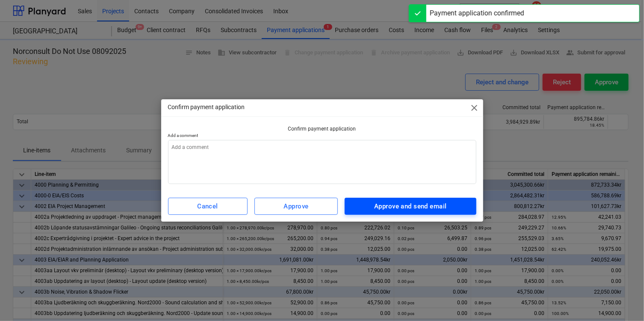 The height and width of the screenshot is (321, 644). What do you see at coordinates (296, 207) in the screenshot?
I see `button: Approve` at bounding box center [296, 207].